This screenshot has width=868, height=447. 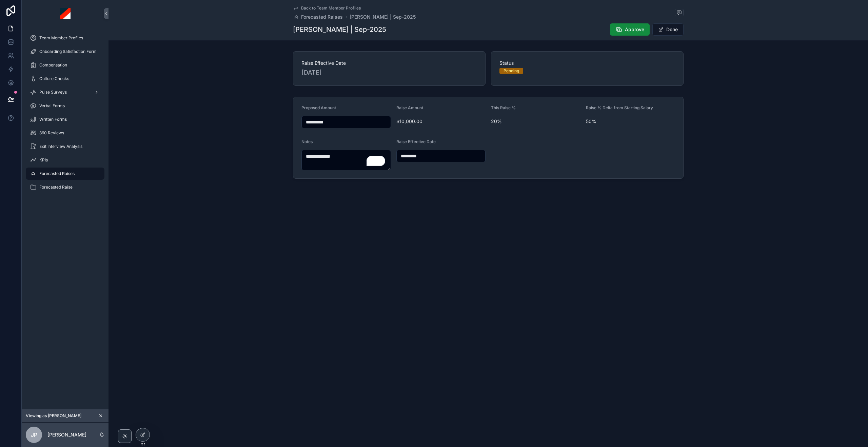 I want to click on span: 50%, so click(x=631, y=121).